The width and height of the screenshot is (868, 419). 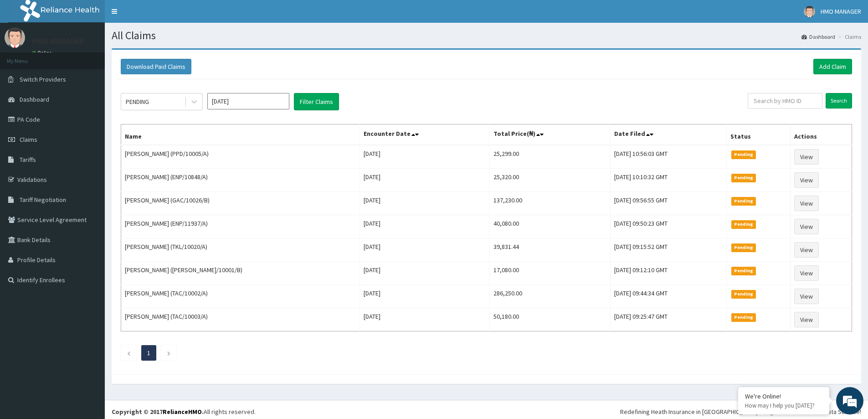 I want to click on p: How may I help you today?, so click(x=784, y=405).